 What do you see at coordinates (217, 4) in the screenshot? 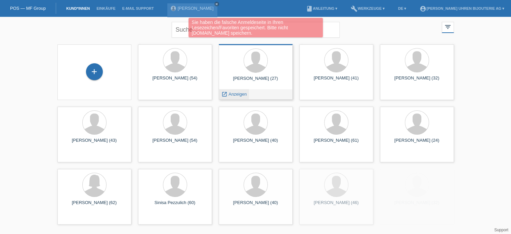
I see `i: close` at bounding box center [217, 4].